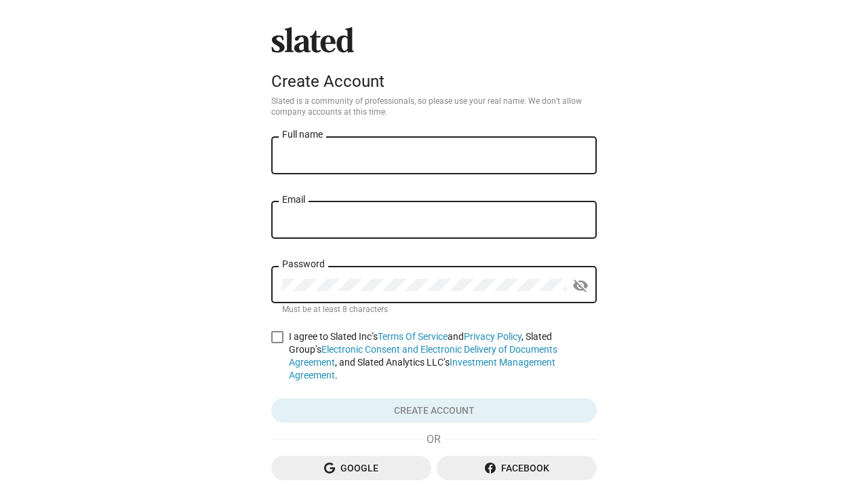 The width and height of the screenshot is (868, 485). What do you see at coordinates (492, 336) in the screenshot?
I see `a: Privacy Policy` at bounding box center [492, 336].